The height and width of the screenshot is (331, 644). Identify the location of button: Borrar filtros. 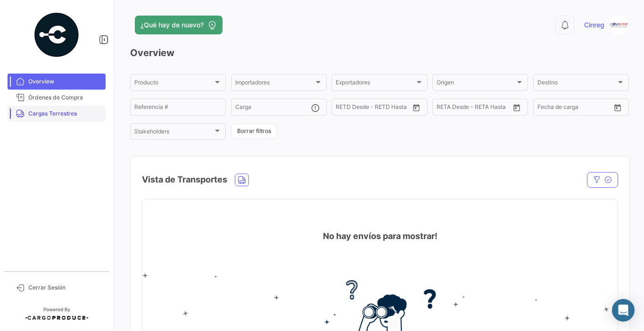
(254, 131).